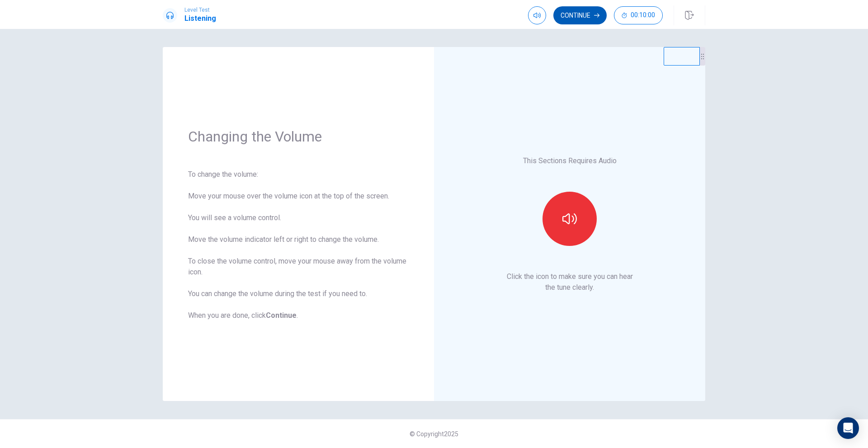 This screenshot has width=868, height=448. Describe the element at coordinates (298, 245) in the screenshot. I see `div: To change the volume: Move your mouse over the volume icon at the top of the screen. You will see...` at that location.